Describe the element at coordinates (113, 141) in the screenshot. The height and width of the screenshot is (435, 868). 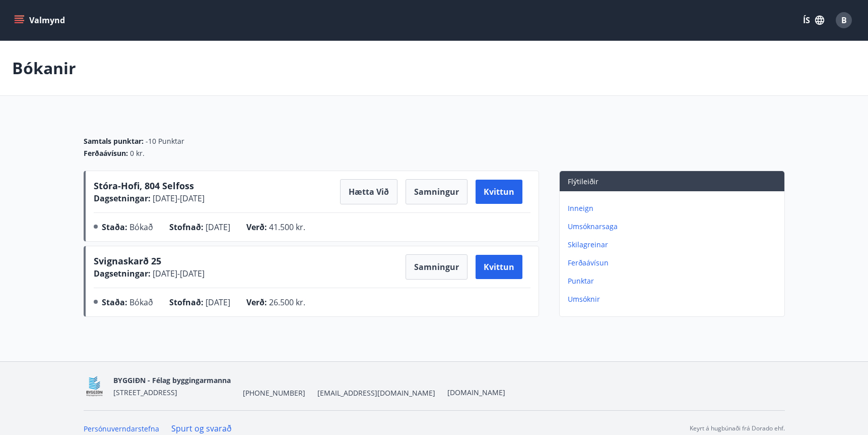
I see `span: Samtals punktar :` at that location.